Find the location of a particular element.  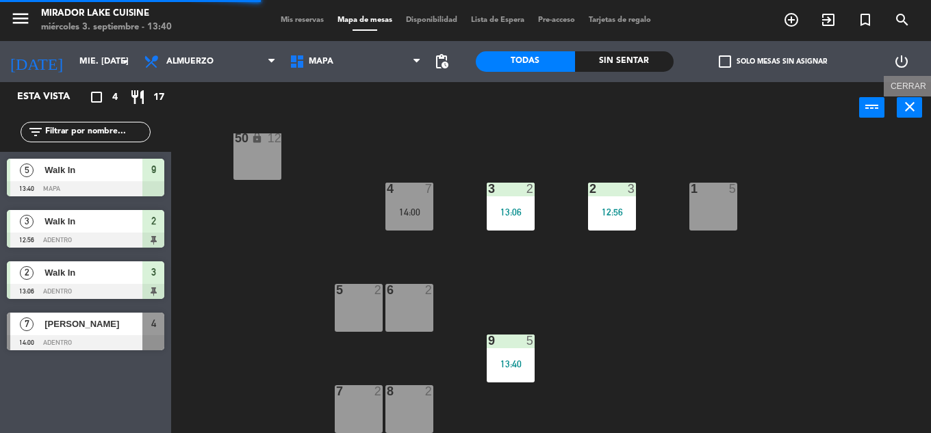

div: 13:40 is located at coordinates (511, 364).